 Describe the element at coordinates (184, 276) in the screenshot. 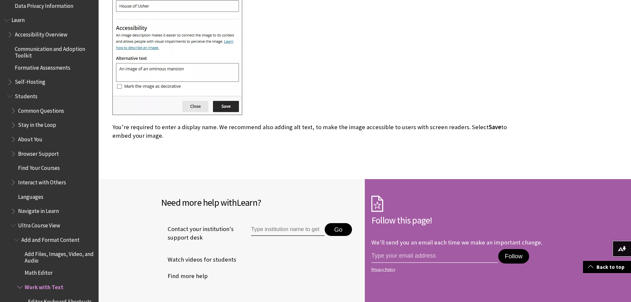

I see `a: Find more help` at that location.